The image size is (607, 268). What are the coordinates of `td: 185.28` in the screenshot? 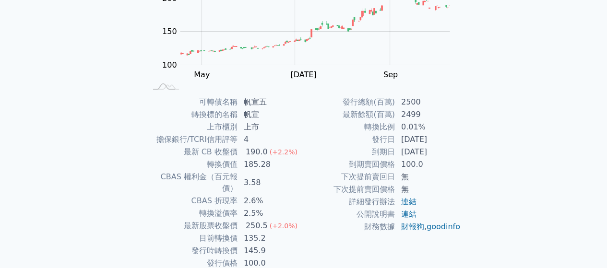 It's located at (271, 165).